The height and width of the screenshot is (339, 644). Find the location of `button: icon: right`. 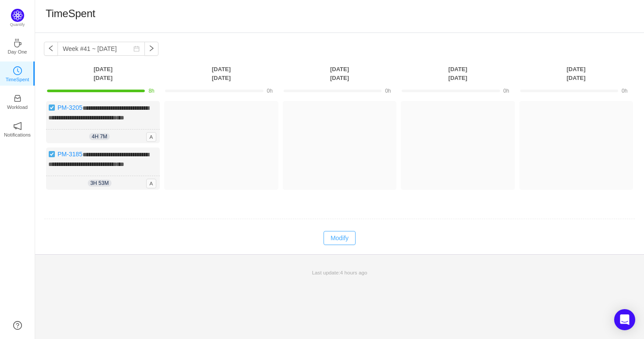

button: icon: right is located at coordinates (152, 49).